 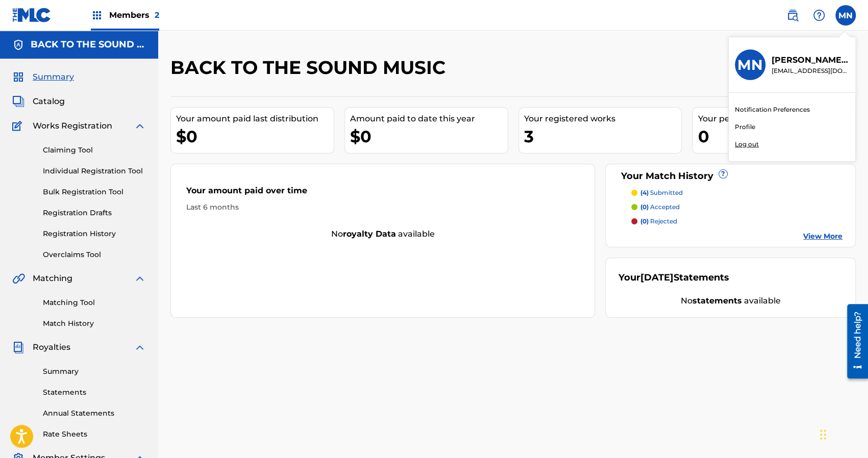 I want to click on div: Your pending works, so click(x=776, y=119).